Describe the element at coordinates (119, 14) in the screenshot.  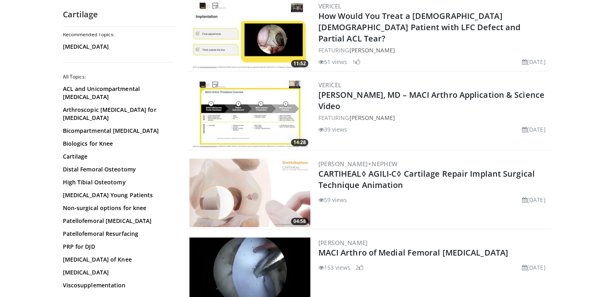
I see `h2: Cartilage` at that location.